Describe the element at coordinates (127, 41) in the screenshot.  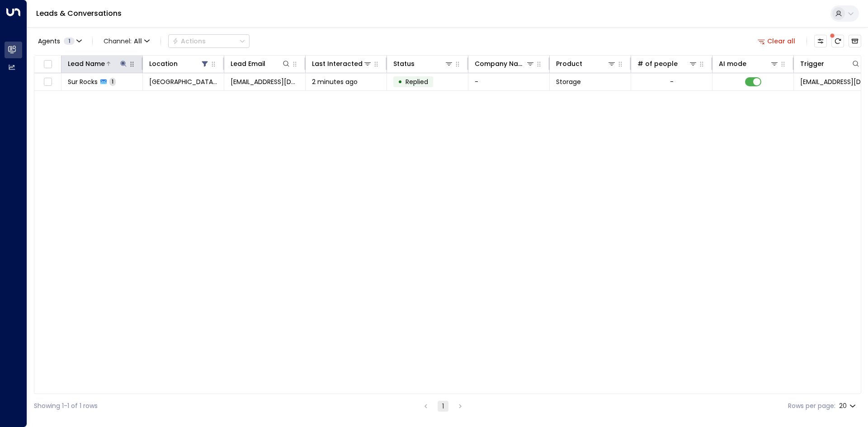
I see `span: Channel:` at that location.